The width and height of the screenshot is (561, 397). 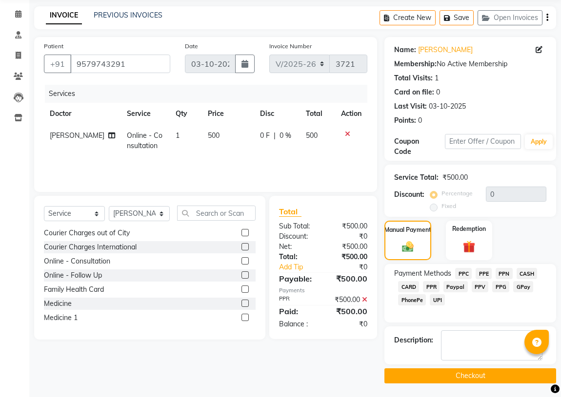 What do you see at coordinates (448, 206) in the screenshot?
I see `label: Fixed` at bounding box center [448, 206].